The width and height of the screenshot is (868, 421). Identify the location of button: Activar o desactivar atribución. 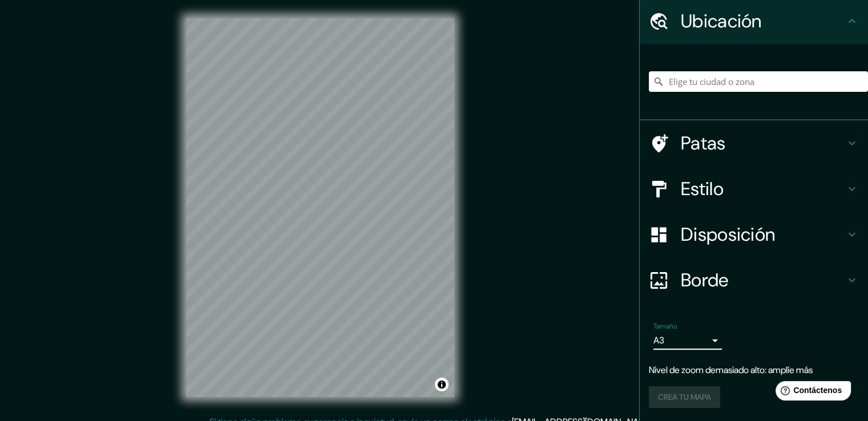
(442, 385).